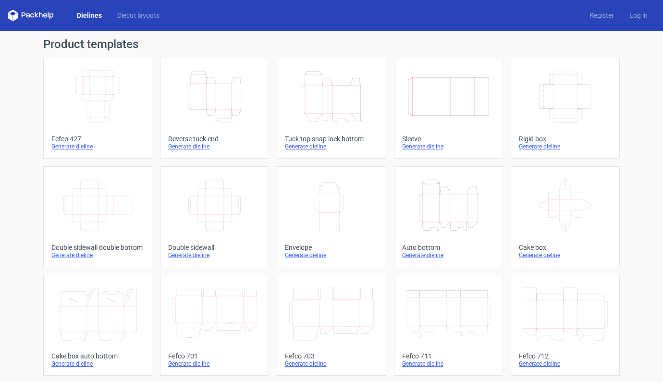  Describe the element at coordinates (565, 248) in the screenshot. I see `div: Cake box` at that location.